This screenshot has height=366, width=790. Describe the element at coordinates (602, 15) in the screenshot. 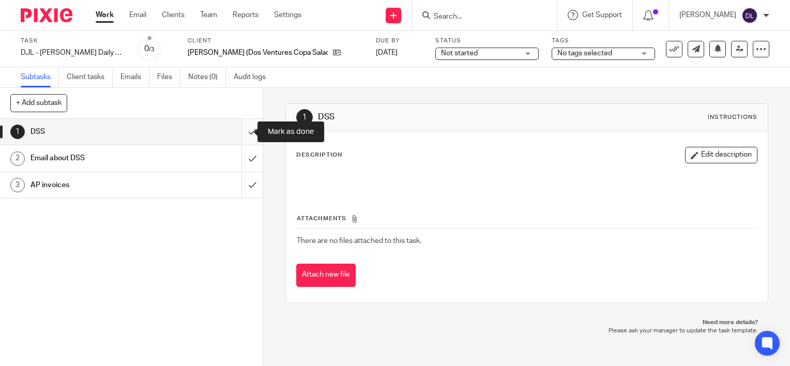

I see `span: Get Support` at that location.